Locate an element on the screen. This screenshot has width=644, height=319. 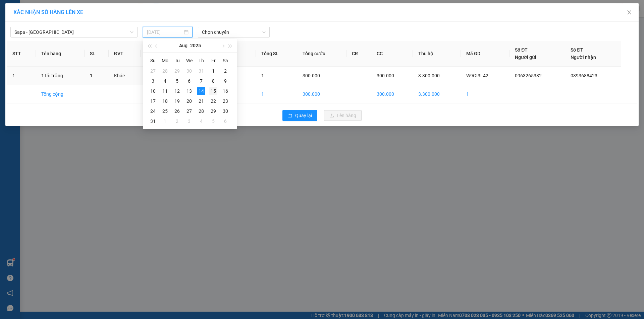
span: 0393688423 is located at coordinates (584, 76).